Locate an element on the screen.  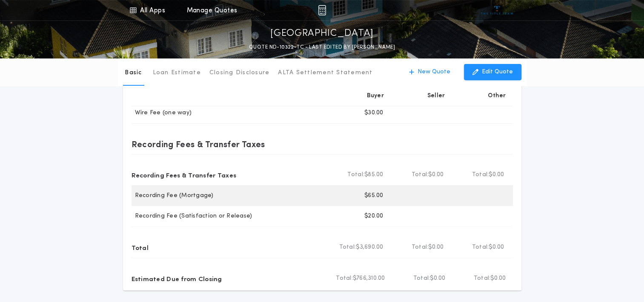
img: img is located at coordinates (322, 10).